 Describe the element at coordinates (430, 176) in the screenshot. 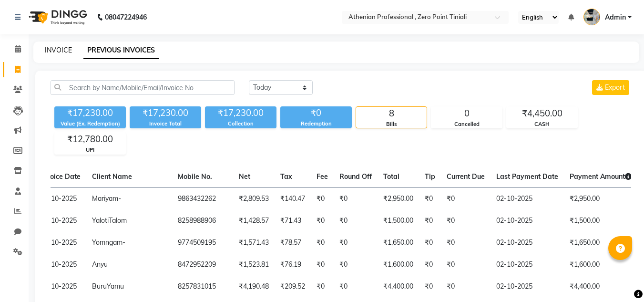

I see `span: Tip` at that location.